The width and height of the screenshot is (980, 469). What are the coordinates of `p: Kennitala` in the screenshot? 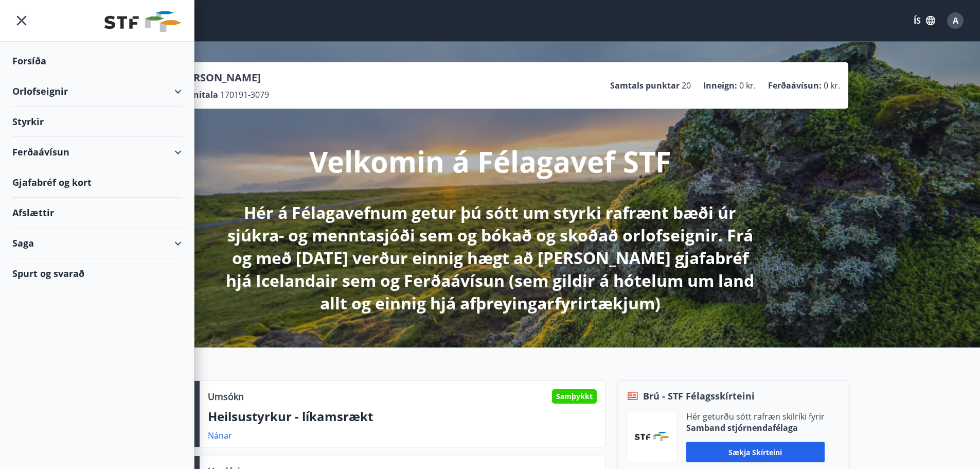 It's located at (198, 95).